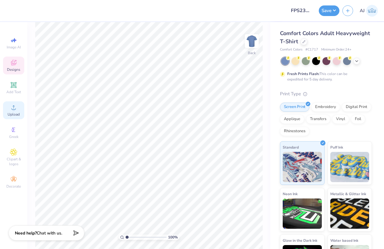 The width and height of the screenshot is (384, 249). I want to click on span: Comfort Colors Adult Heavyweight T-Shirt, so click(325, 37).